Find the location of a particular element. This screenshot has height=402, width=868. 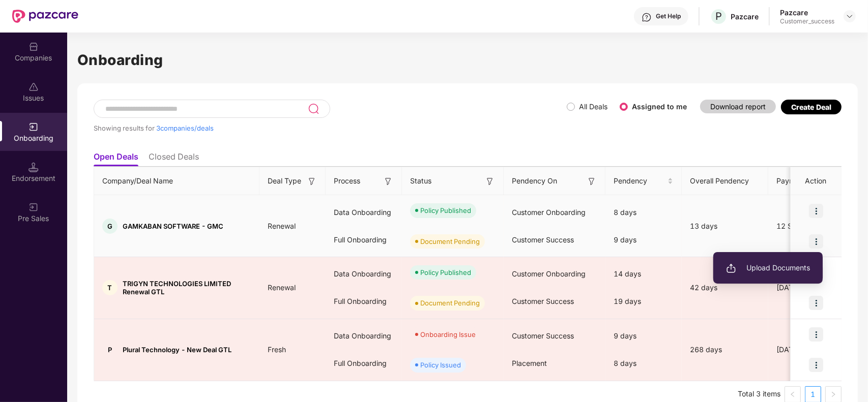

span: Placement is located at coordinates (529, 363).